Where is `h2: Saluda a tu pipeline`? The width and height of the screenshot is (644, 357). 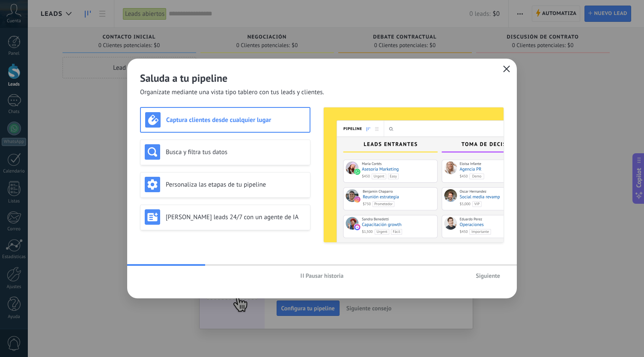 h2: Saluda a tu pipeline is located at coordinates (322, 78).